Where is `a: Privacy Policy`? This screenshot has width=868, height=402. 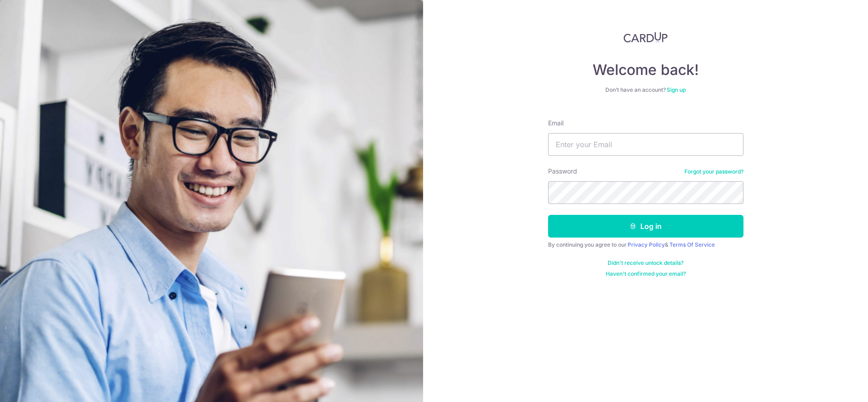 a: Privacy Policy is located at coordinates (646, 244).